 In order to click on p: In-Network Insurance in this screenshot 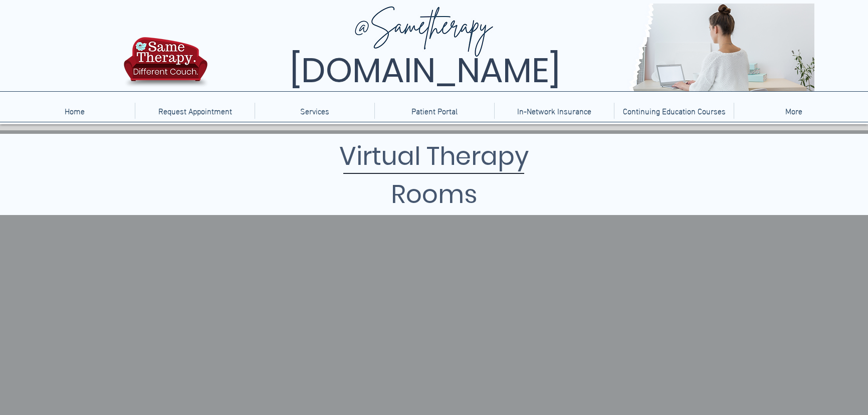, I will do `click(554, 111)`.